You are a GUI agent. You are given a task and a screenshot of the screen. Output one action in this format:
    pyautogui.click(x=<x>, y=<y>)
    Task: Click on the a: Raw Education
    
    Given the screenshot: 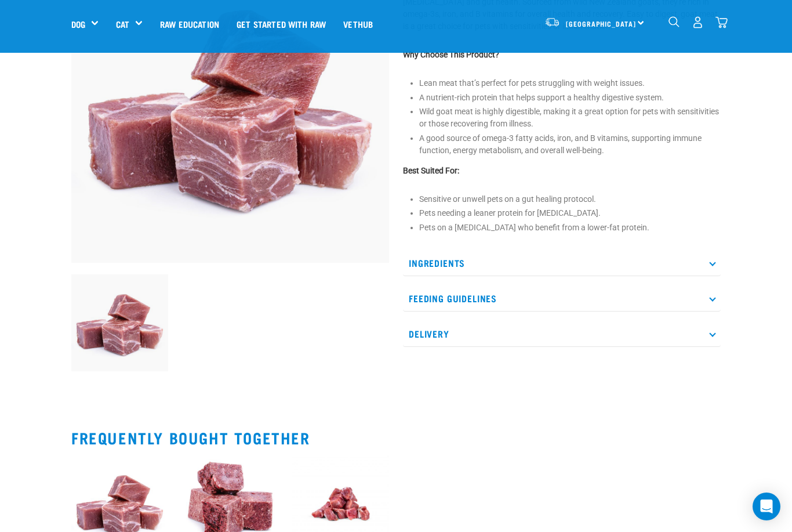 What is the action you would take?
    pyautogui.click(x=190, y=24)
    